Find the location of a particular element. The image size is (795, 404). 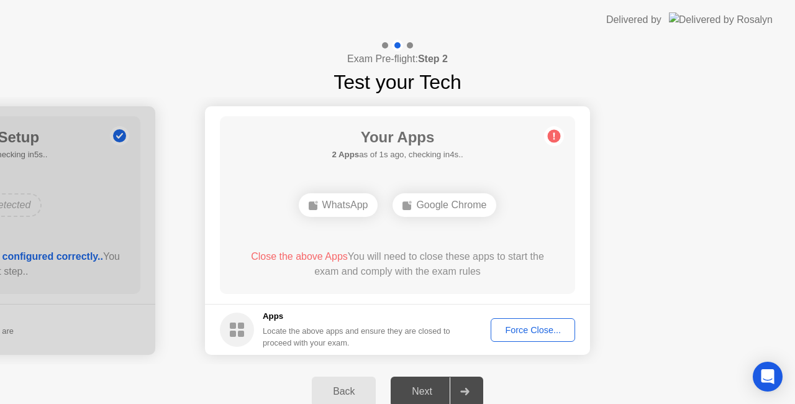

div: Force Close... is located at coordinates (533, 330).